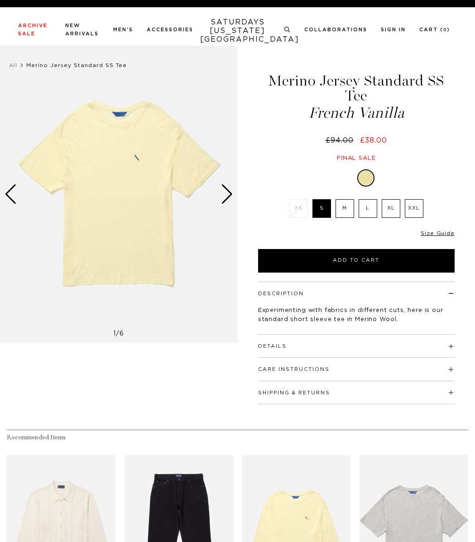 Image resolution: width=475 pixels, height=542 pixels. What do you see at coordinates (357, 261) in the screenshot?
I see `button: Add to Cart` at bounding box center [357, 261].